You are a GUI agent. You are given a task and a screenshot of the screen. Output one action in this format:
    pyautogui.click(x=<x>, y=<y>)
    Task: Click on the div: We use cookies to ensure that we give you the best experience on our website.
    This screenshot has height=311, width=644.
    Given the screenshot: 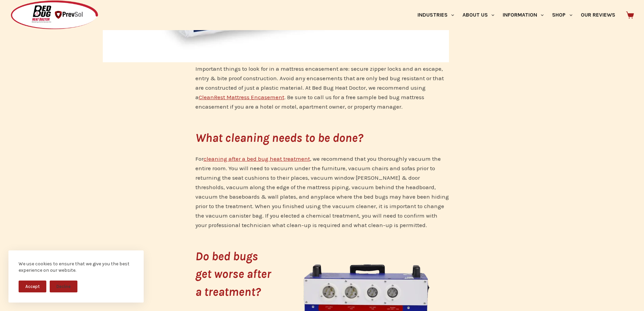 What is the action you would take?
    pyautogui.click(x=76, y=267)
    